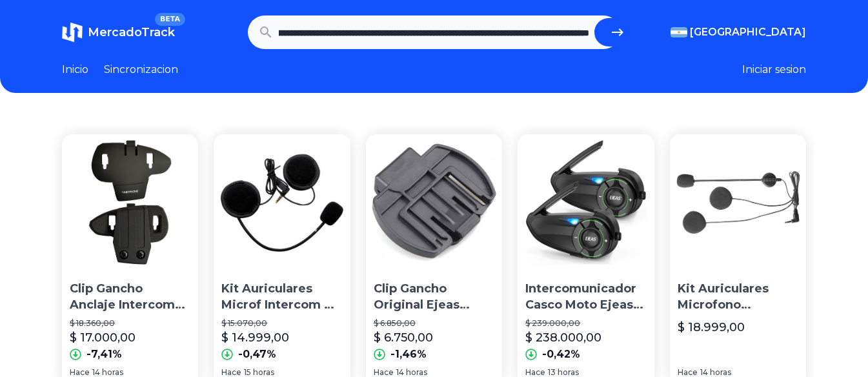 This screenshot has width=868, height=377. What do you see at coordinates (585, 323) in the screenshot?
I see `p: $ 239.000,00` at bounding box center [585, 323].